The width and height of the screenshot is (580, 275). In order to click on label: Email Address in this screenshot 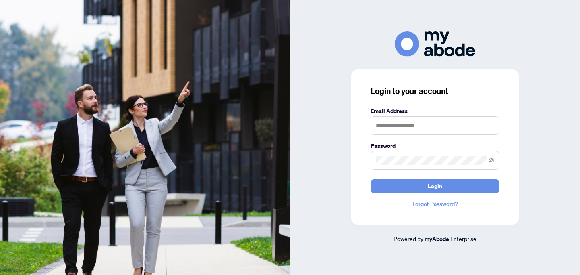, I will do `click(435, 111)`.